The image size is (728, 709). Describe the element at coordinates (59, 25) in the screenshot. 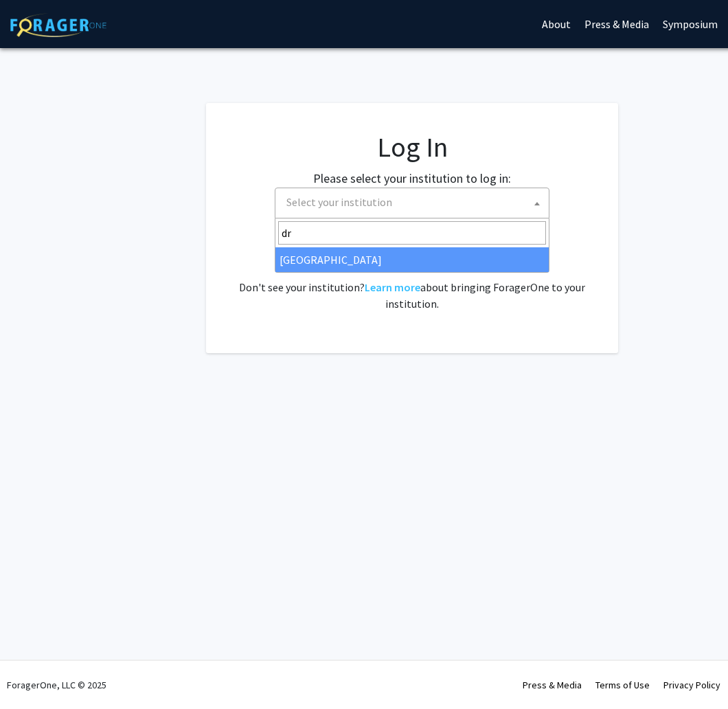

I see `img: ForagerOne Logo` at that location.